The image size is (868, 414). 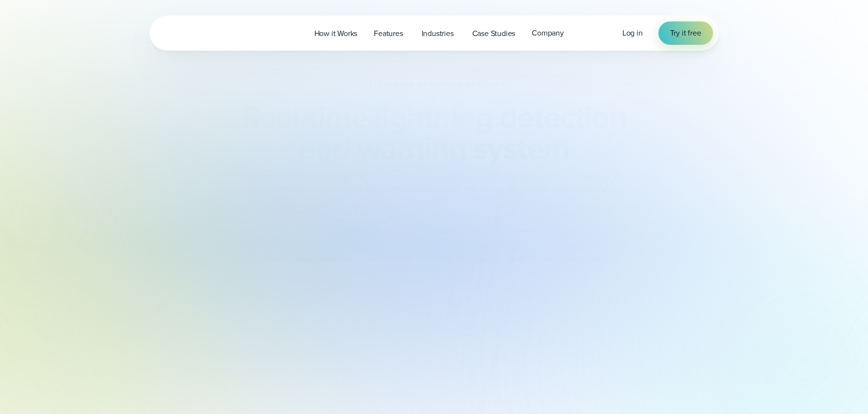 What do you see at coordinates (548, 33) in the screenshot?
I see `span: Company` at bounding box center [548, 33].